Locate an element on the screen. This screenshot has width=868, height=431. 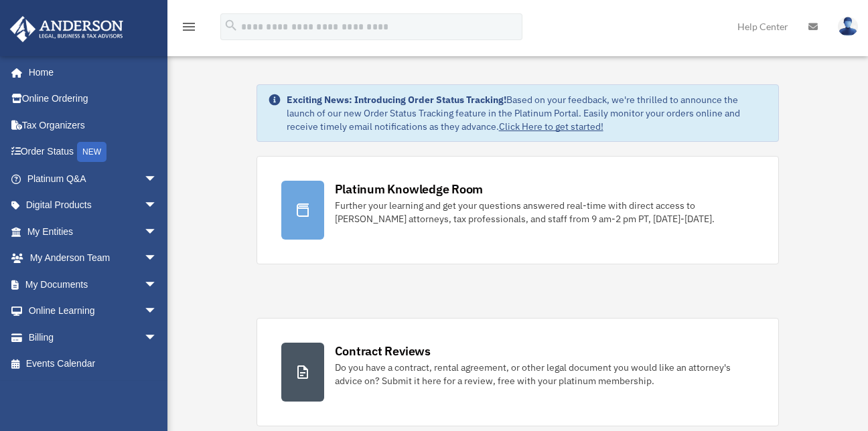
div: NEW is located at coordinates (92, 152).